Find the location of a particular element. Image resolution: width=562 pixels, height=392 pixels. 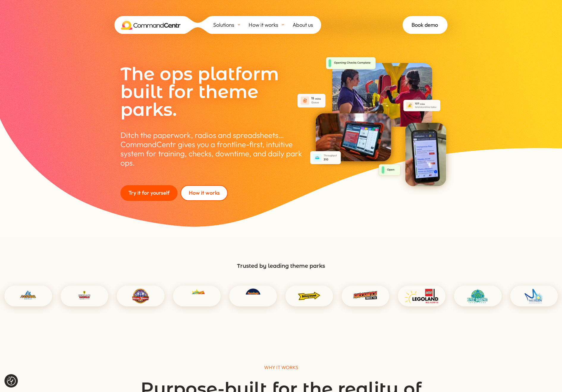

picture: fwad_new_logo-300x169 is located at coordinates (84, 296).